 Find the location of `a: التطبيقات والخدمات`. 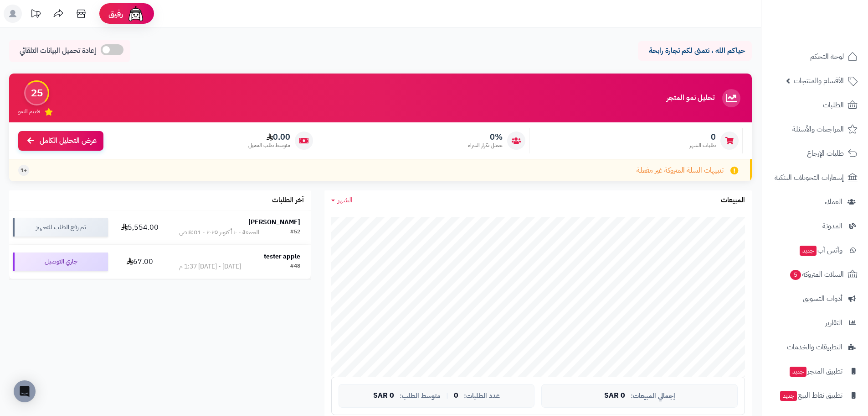

a: التطبيقات والخدمات is located at coordinates (815, 347).